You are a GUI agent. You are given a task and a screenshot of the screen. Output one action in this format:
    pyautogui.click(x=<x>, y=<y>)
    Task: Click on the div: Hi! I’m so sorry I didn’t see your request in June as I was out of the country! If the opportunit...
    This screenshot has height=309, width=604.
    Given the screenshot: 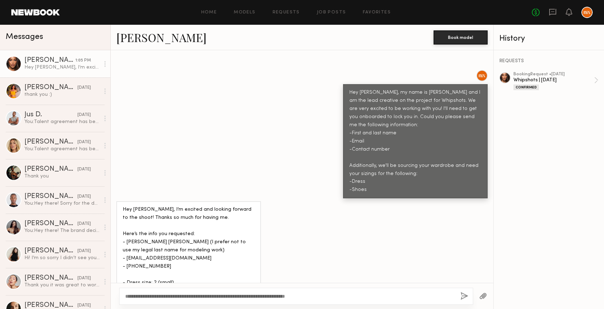 What is the action you would take?
    pyautogui.click(x=62, y=258)
    